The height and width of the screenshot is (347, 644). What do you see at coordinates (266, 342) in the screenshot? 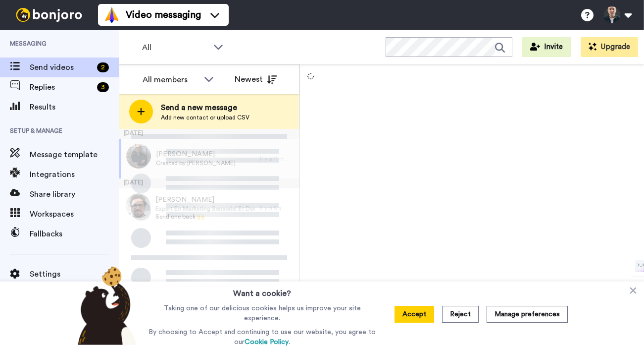
I see `a: Cookie Policy` at bounding box center [266, 342].